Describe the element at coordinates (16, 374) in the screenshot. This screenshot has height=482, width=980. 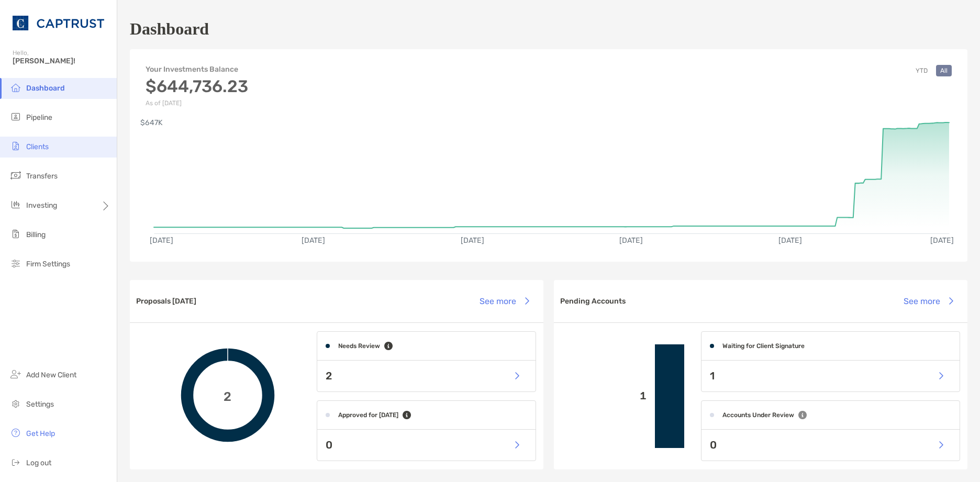
I see `img: add_new_client icon` at that location.